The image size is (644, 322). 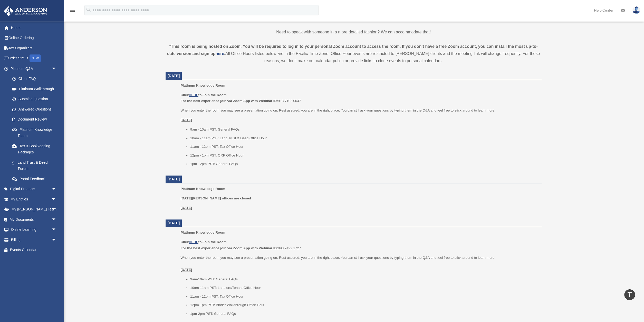 I want to click on a: Home, so click(x=34, y=28).